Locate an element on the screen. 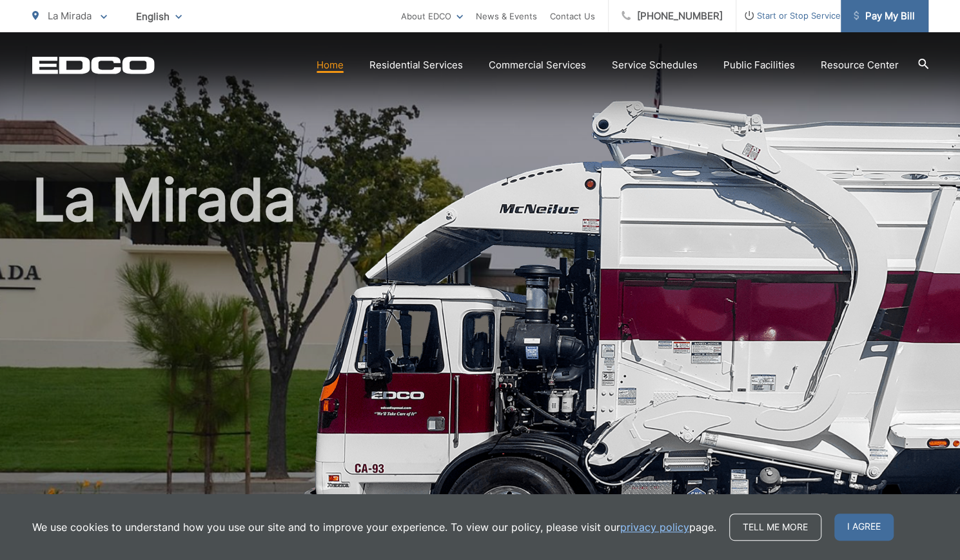  span: English is located at coordinates (158, 16).